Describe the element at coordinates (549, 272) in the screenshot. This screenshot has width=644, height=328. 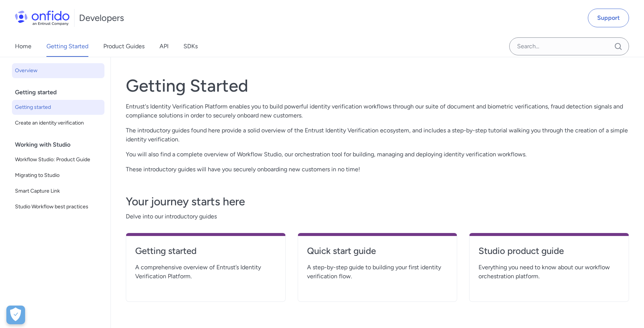
I see `span: Everything you need to know about our workflow orchestration platform.` at that location.